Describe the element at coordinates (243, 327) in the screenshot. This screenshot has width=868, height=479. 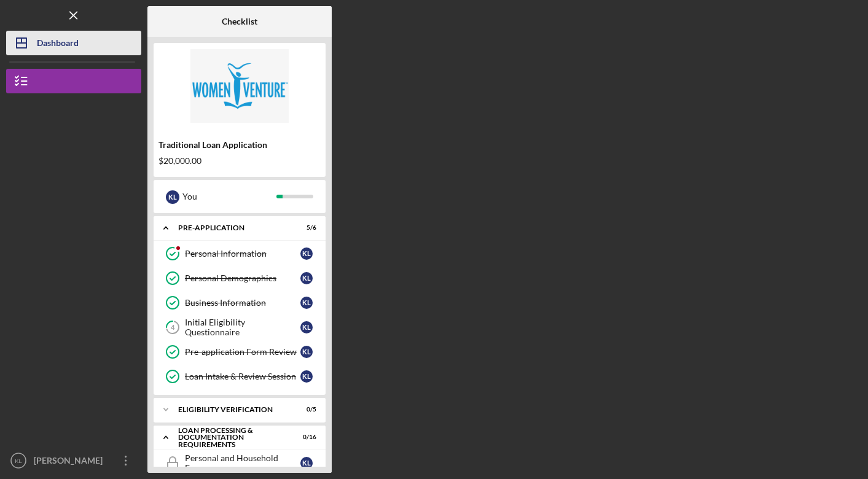
I see `div: Initial Eligibility Questionnaire` at that location.